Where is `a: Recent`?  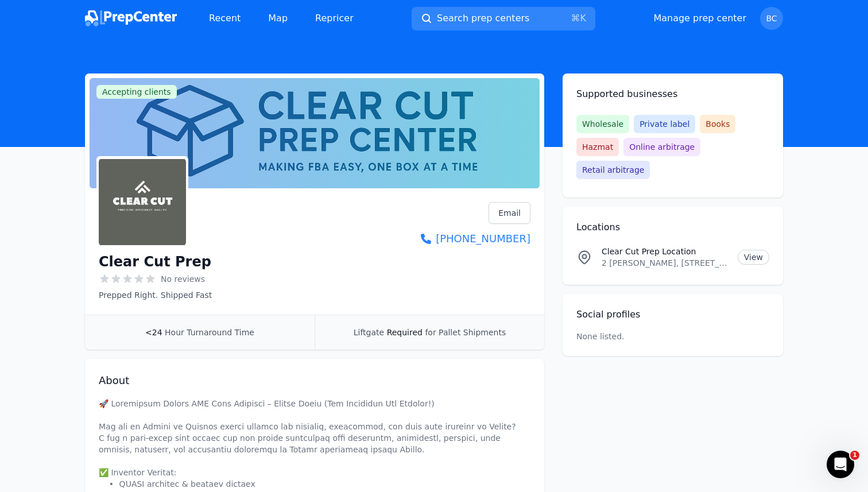
a: Recent is located at coordinates (224, 18).